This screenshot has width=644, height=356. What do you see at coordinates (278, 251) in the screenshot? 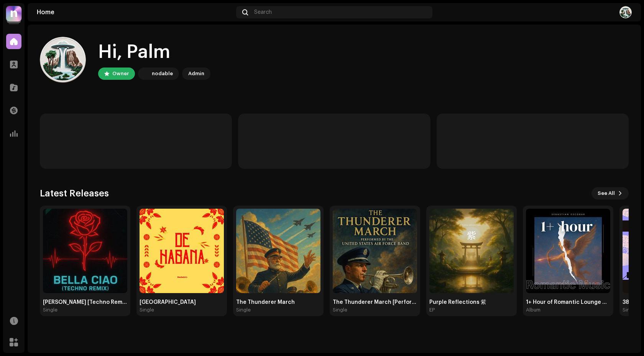
I see `img: beaf6ac5-01e0-440c-bd6a-824dde61f023` at bounding box center [278, 251].